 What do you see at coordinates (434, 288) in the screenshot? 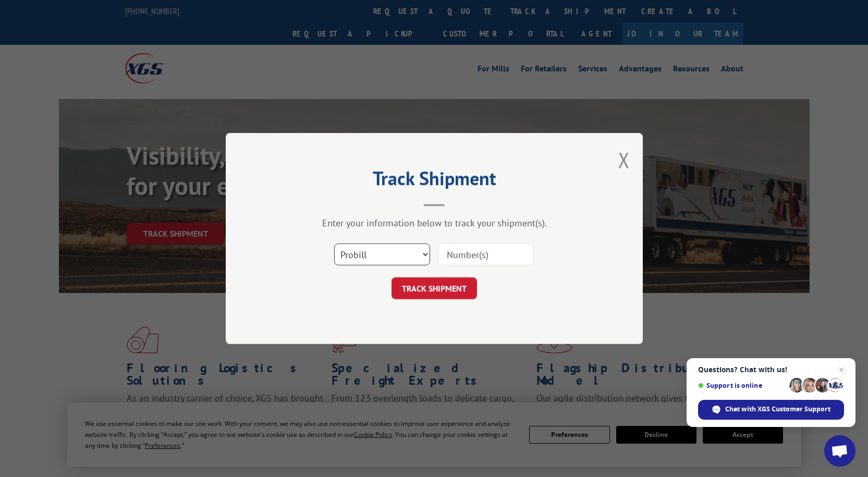
I see `button: TRACK SHIPMENT` at bounding box center [434, 288].